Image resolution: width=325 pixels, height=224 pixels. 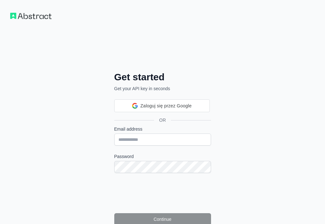 What do you see at coordinates (163, 77) in the screenshot?
I see `h2: Get started` at bounding box center [163, 77].